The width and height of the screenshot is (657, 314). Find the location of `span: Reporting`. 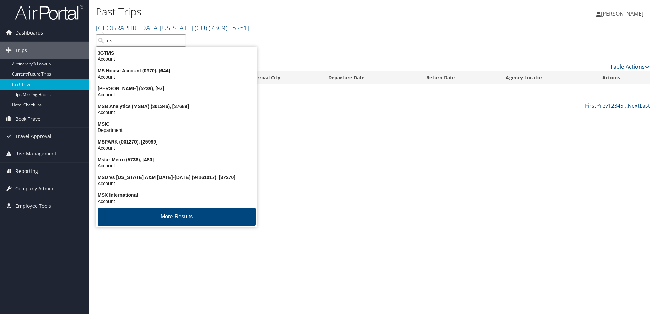

span: Reporting is located at coordinates (27, 171).